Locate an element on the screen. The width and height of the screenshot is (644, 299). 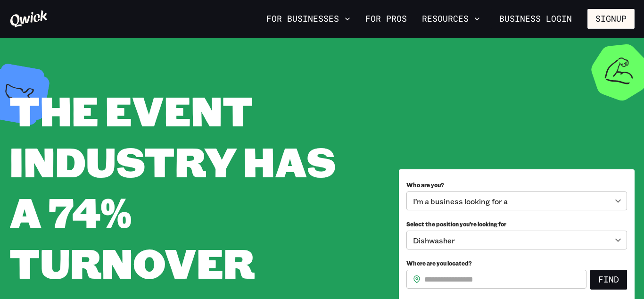
div: I’m a business looking for a is located at coordinates (516, 201).